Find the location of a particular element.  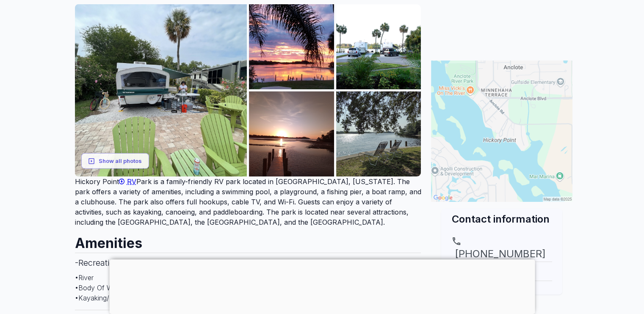

img: Map for Hickory Point RV Park is located at coordinates (502, 131).